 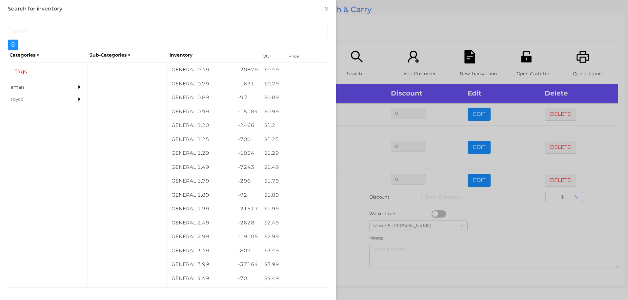 I want to click on div: -2628, so click(x=248, y=223).